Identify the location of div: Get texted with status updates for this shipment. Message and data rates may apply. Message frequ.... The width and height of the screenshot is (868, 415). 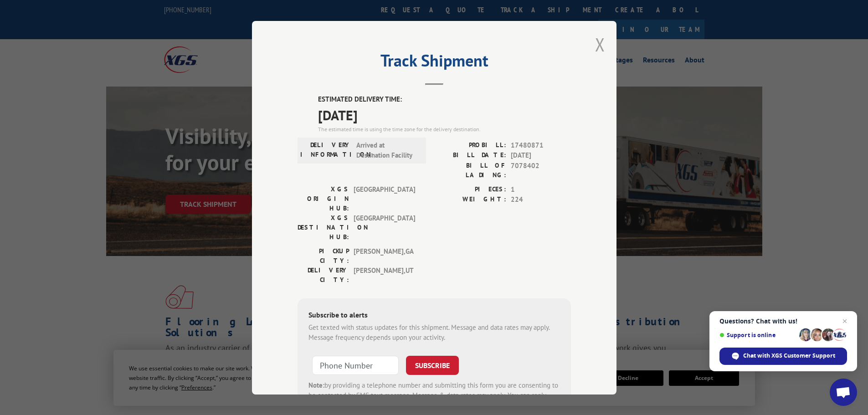
(434, 332).